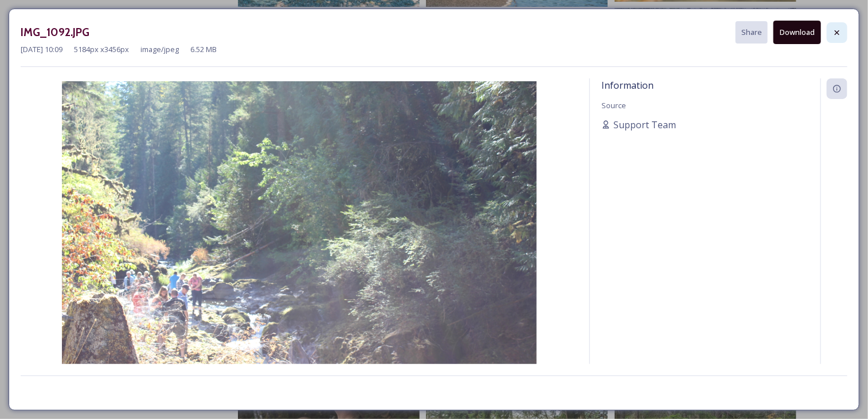 The height and width of the screenshot is (419, 868). I want to click on span: Support Team, so click(645, 124).